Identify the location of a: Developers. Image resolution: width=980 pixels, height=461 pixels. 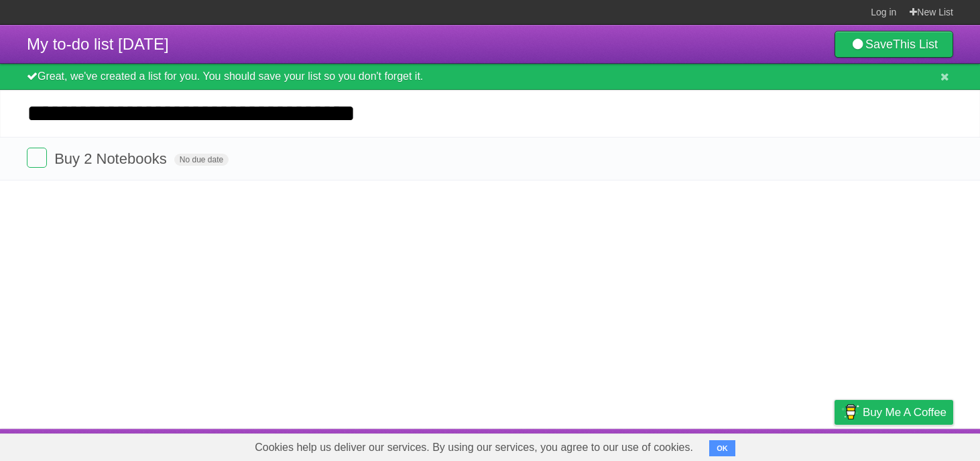
(727, 445).